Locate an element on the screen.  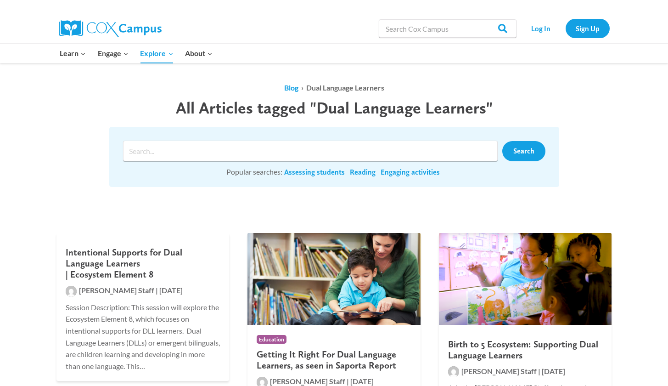
a: Sign Up is located at coordinates (588, 28).